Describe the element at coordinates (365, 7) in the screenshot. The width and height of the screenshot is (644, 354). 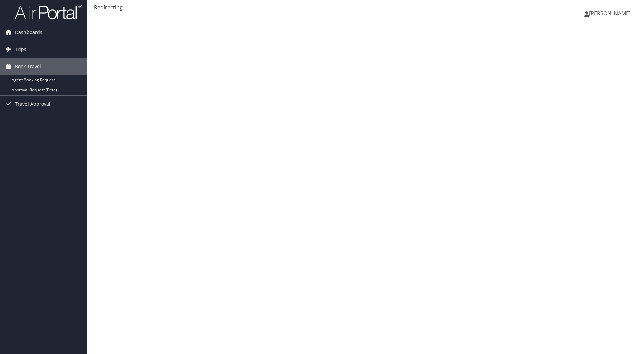
I see `div: Redirecting...` at that location.